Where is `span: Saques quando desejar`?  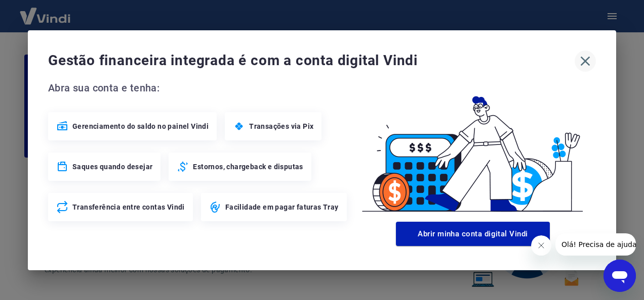
span: Saques quando desejar is located at coordinates (112, 167).